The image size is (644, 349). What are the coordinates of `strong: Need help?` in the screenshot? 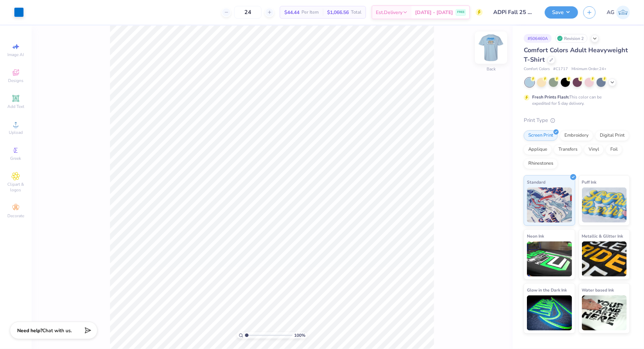 It's located at (30, 330).